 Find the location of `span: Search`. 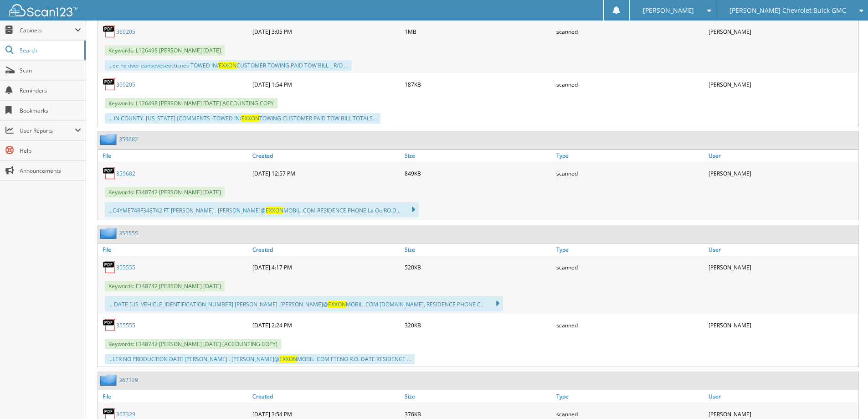

span: Search is located at coordinates (50, 50).